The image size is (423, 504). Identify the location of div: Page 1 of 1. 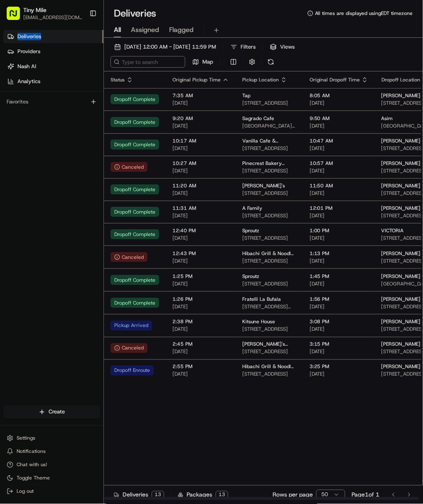
(366, 495).